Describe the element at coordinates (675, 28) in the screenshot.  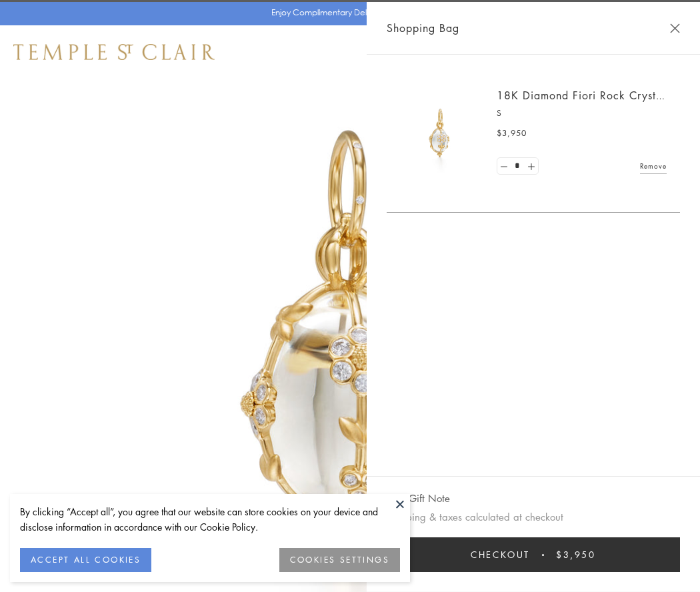
I see `button: Close Shopping Bag` at that location.